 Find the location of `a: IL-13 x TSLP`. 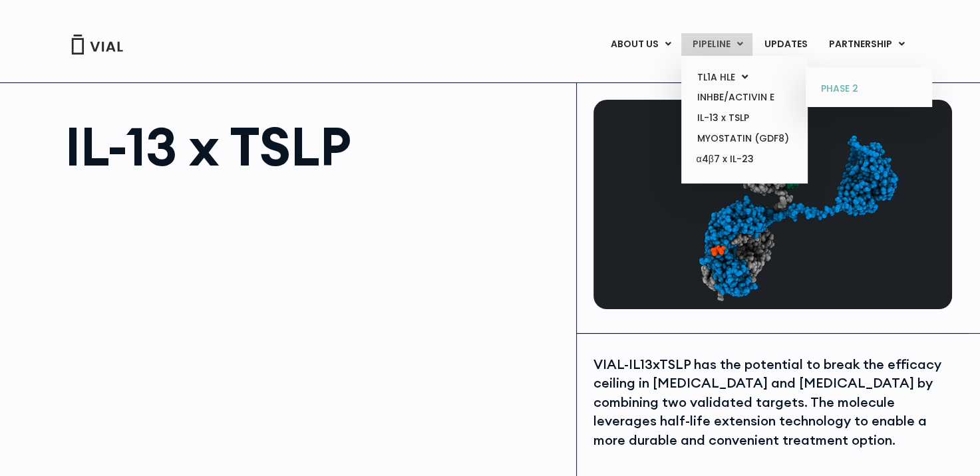

a: IL-13 x TSLP is located at coordinates (745, 118).